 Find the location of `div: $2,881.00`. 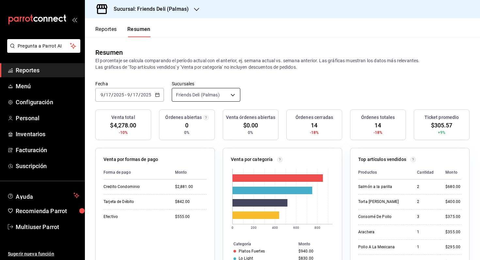

div: $2,881.00 is located at coordinates (191, 187).